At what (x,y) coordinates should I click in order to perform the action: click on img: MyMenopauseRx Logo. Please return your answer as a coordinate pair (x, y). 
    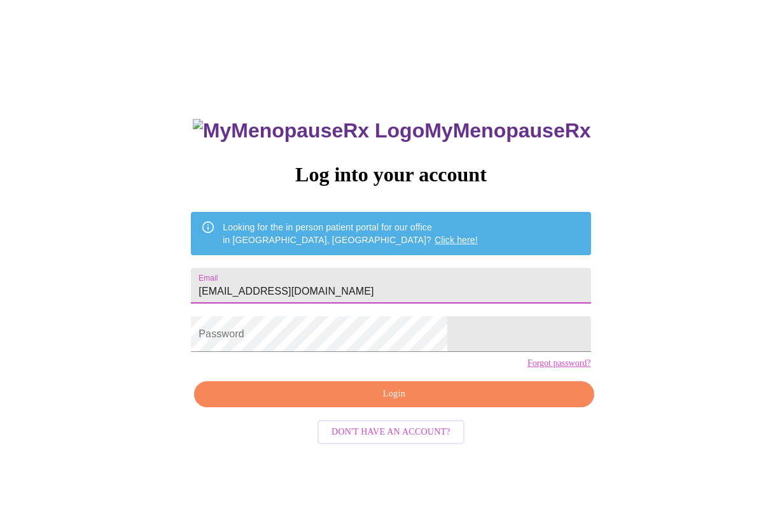
    Looking at the image, I should click on (309, 131).